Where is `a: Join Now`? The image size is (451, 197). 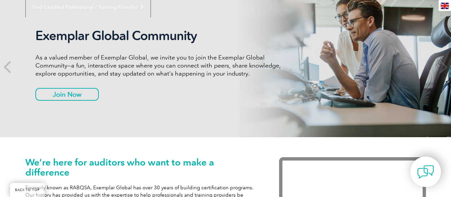 a: Join Now is located at coordinates (67, 94).